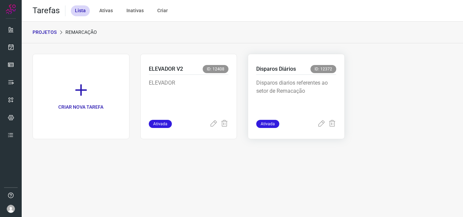  What do you see at coordinates (162, 11) in the screenshot?
I see `div: Criar` at bounding box center [162, 11].